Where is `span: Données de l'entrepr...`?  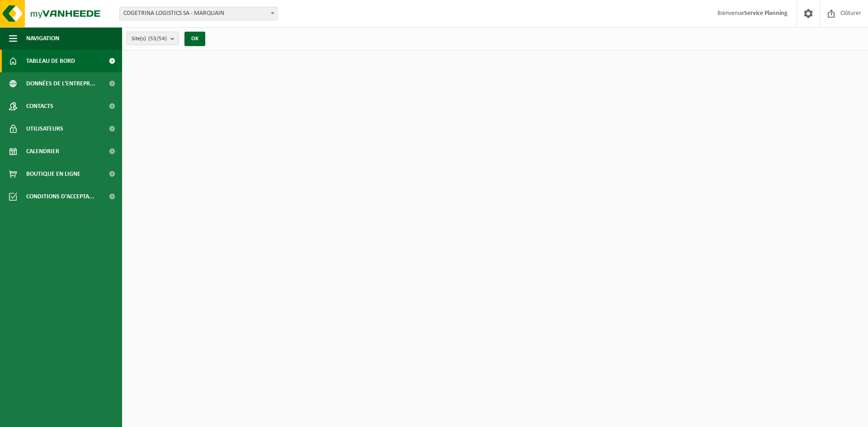
span: Données de l'entrepr... is located at coordinates (61, 83).